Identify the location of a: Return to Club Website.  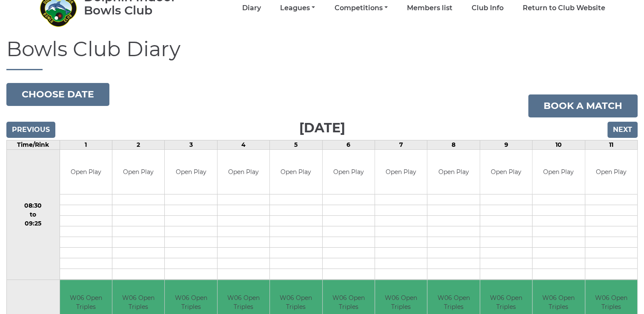
(564, 8).